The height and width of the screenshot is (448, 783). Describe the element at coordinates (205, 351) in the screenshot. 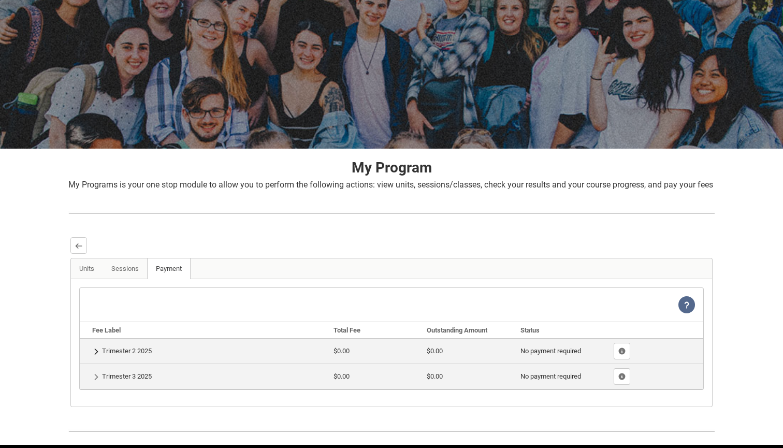

I see `td: Trimester 2 2025` at that location.